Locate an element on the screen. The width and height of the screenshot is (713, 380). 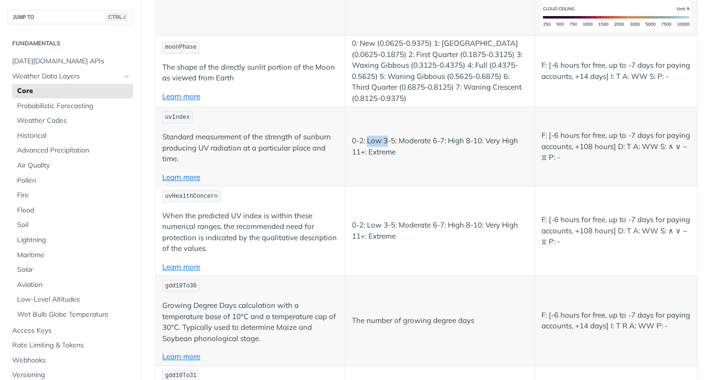
p: The number of growing degree days is located at coordinates (440, 321).